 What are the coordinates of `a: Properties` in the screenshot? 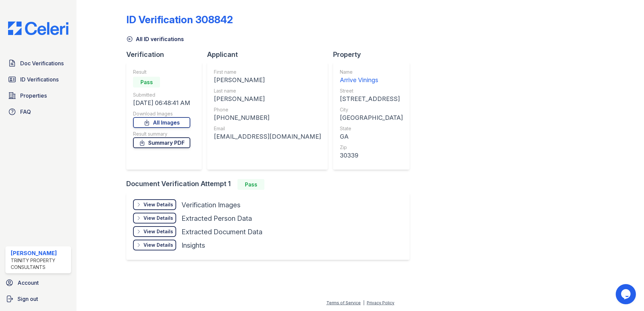 It's located at (38, 96).